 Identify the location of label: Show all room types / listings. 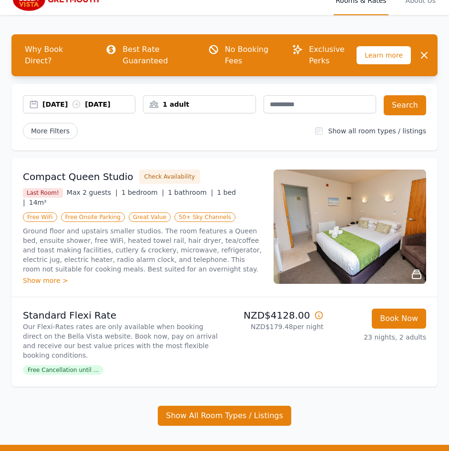
(377, 131).